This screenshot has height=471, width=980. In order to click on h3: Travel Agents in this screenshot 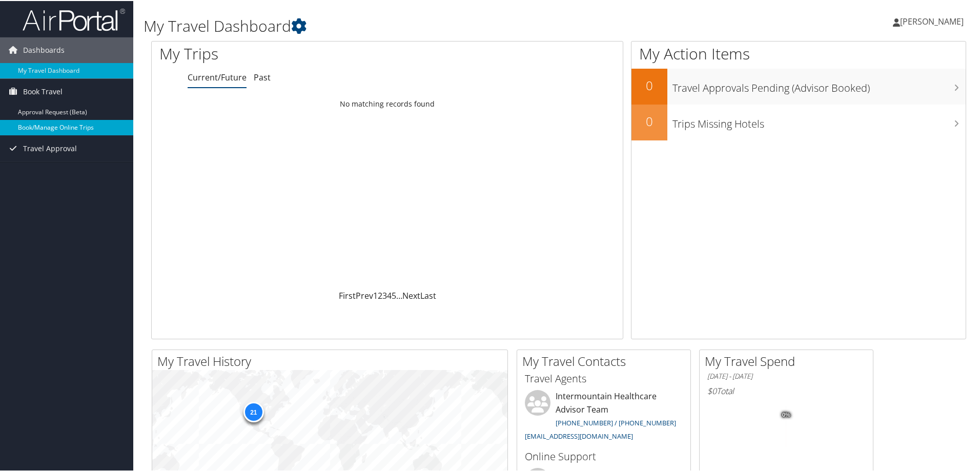, I will do `click(604, 378)`.